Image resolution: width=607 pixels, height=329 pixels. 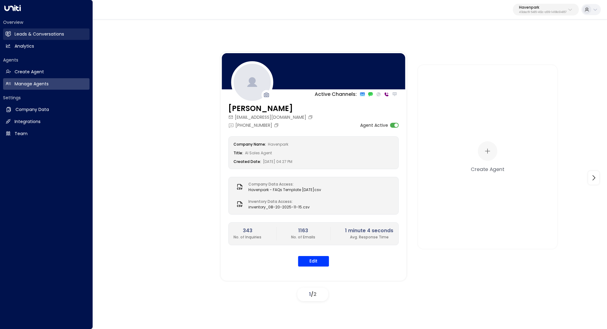 What do you see at coordinates (46, 122) in the screenshot?
I see `a: Integrations` at bounding box center [46, 122].